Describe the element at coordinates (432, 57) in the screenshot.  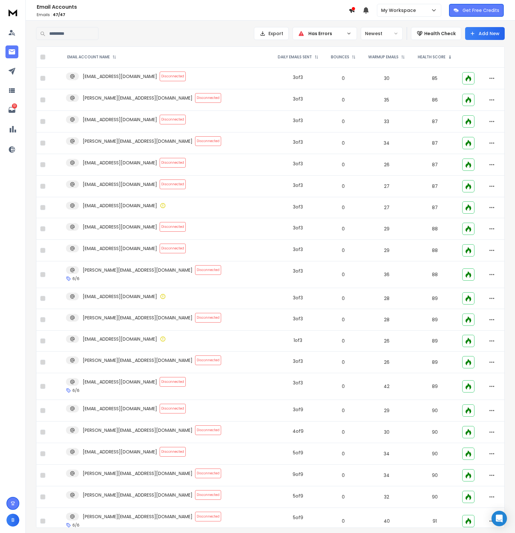
I see `p: HEALTH SCORE` at that location.